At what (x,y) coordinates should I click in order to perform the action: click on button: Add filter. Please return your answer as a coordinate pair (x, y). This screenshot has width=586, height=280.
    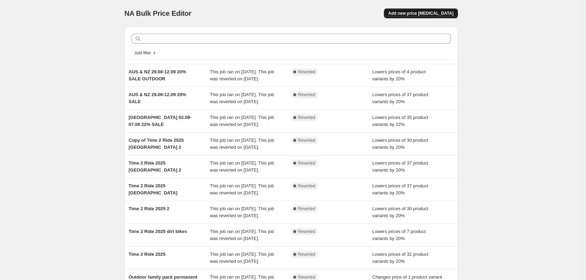
    Looking at the image, I should click on (146, 53).